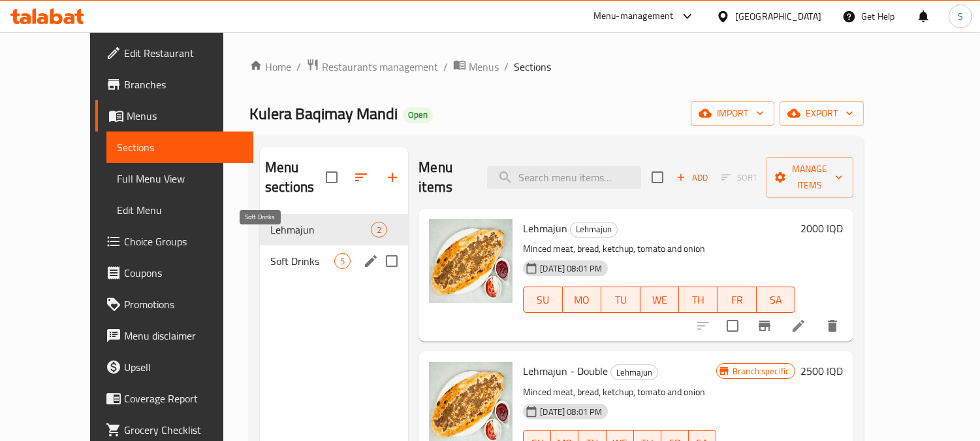 The image size is (980, 441). I want to click on span: Kulera Baqimay Mandi, so click(324, 113).